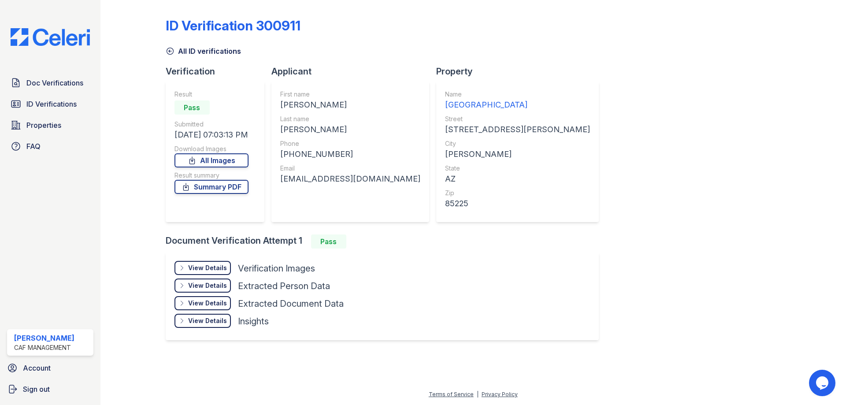 Image resolution: width=846 pixels, height=405 pixels. Describe the element at coordinates (521, 71) in the screenshot. I see `div: Property` at that location.